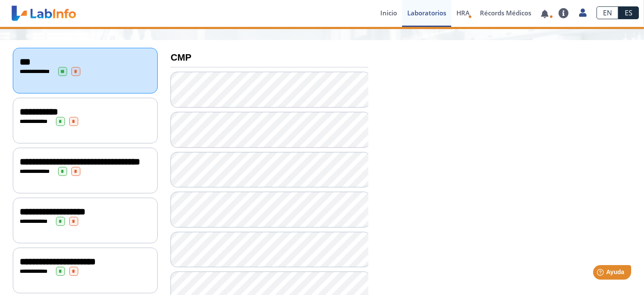 Image resolution: width=644 pixels, height=295 pixels. Describe the element at coordinates (463, 13) in the screenshot. I see `span: HRA` at that location.